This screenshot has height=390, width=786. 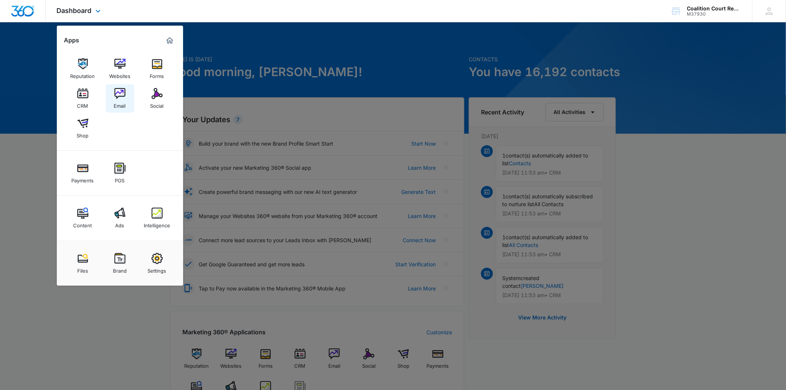 I want to click on a: Payments, so click(x=83, y=173).